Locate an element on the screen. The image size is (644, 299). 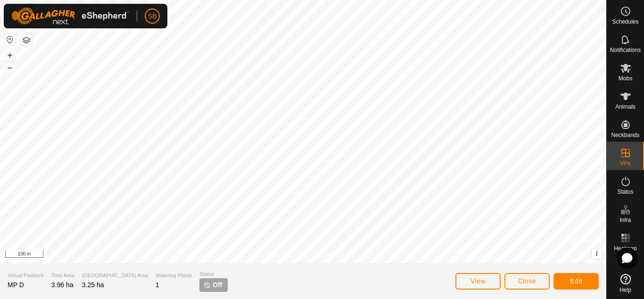
button: Reset Map is located at coordinates (10, 40).